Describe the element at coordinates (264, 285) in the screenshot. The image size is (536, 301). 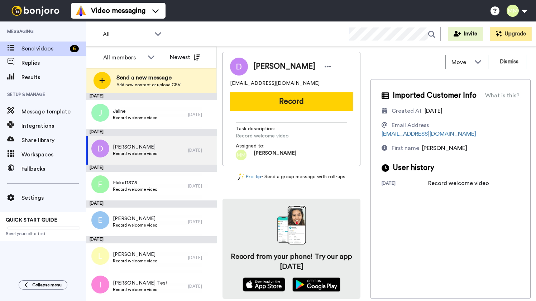
I see `img: appstore` at that location.